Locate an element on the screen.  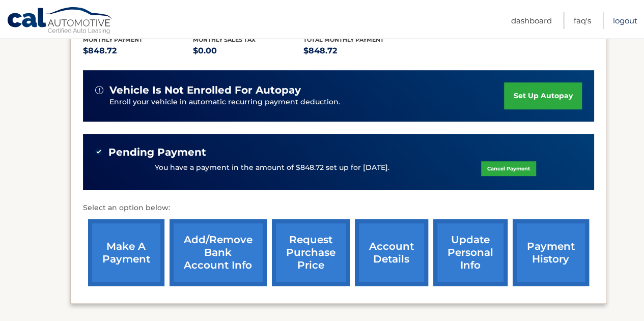
a: Cal Automotive is located at coordinates (60, 21).